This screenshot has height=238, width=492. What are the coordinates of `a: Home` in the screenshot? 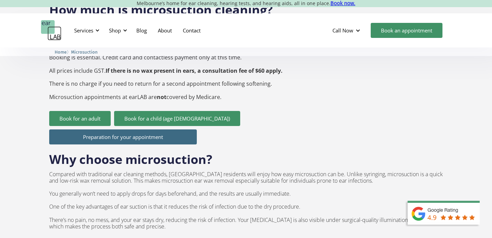 It's located at (60, 52).